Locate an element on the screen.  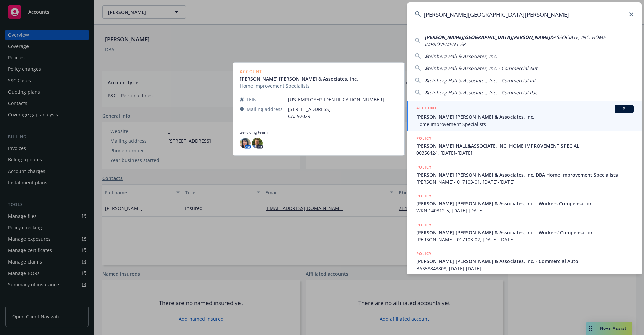
span: teinberg Hall & Associates, Inc. - Commercial Aut is located at coordinates (482, 68).